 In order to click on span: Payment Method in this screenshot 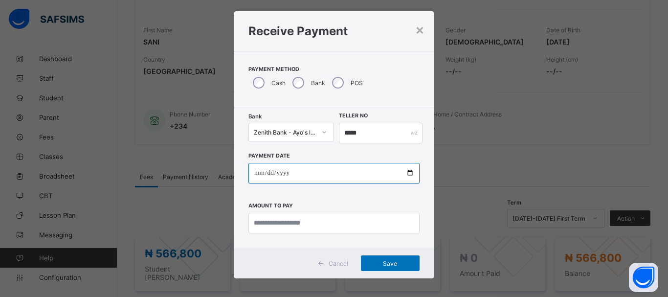, I will do `click(334, 69)`.